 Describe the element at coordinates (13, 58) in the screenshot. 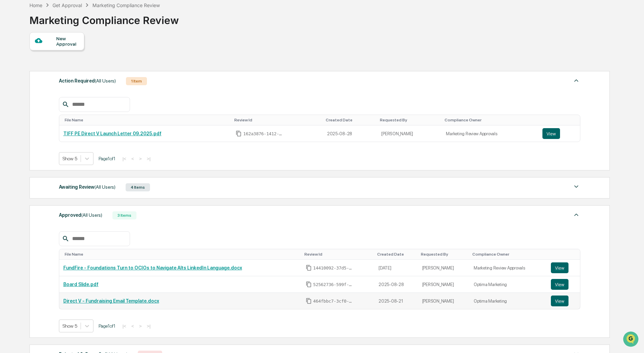

I see `img: 1746055101610-c473b297-6a78-478c-a979-82029cc54cd1` at that location.